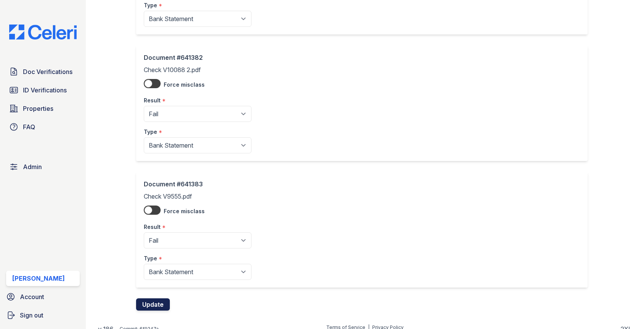  Describe the element at coordinates (43, 297) in the screenshot. I see `a: Account` at that location.